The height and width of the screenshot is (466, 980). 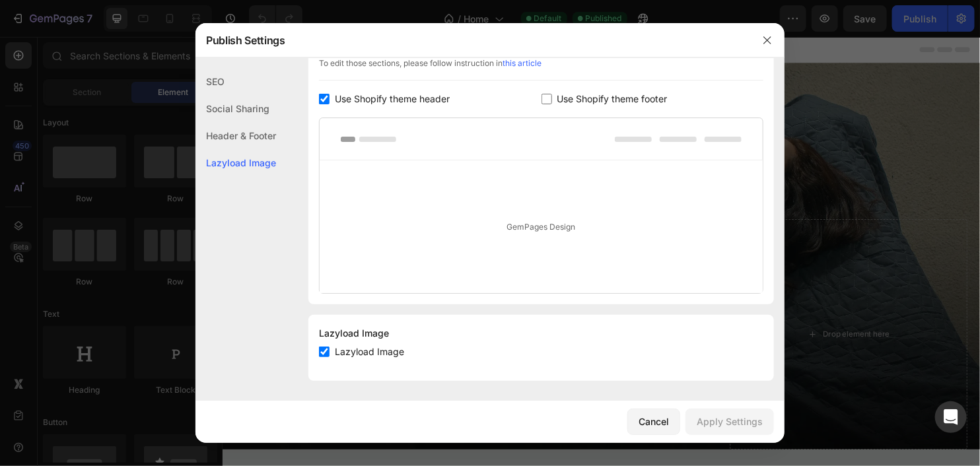 What do you see at coordinates (236, 135) in the screenshot?
I see `div: Header & Footer` at bounding box center [236, 135].